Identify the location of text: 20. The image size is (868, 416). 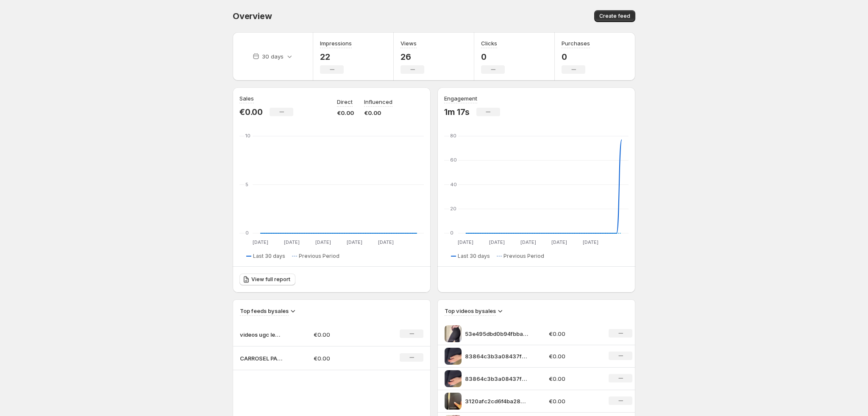
(453, 209).